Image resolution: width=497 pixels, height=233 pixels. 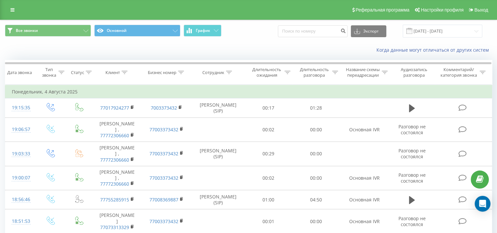 What do you see at coordinates (483, 204) in the screenshot?
I see `div: Open Intercom Messenger` at bounding box center [483, 204].